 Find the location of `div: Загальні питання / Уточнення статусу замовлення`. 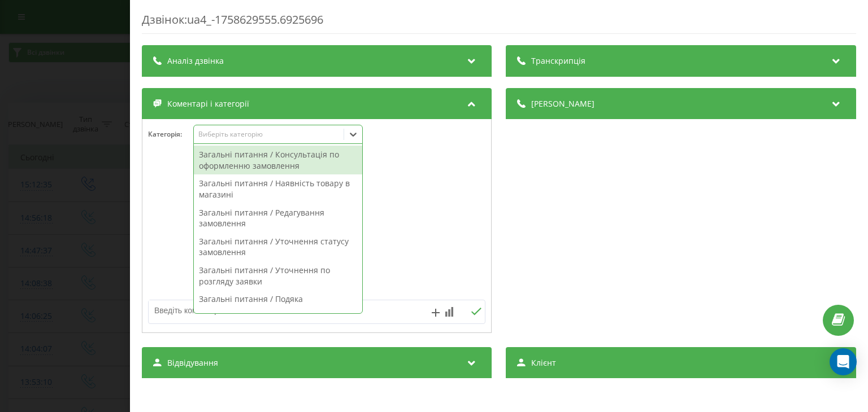

div: Загальні питання / Уточнення статусу замовлення is located at coordinates (278, 247).